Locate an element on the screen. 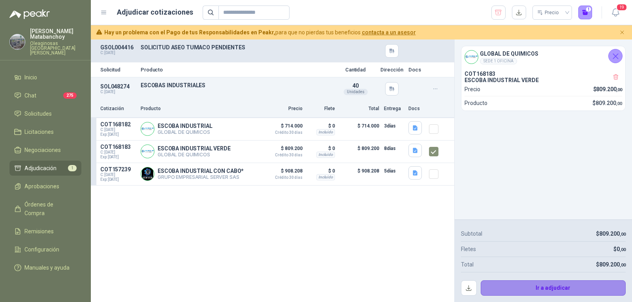 The image size is (632, 302). p: SOL048274 is located at coordinates (118, 87).